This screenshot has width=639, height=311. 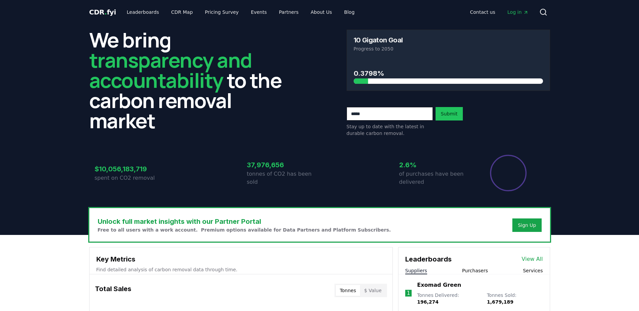 What do you see at coordinates (283, 165) in the screenshot?
I see `h3: 37,976,656` at bounding box center [283, 165].